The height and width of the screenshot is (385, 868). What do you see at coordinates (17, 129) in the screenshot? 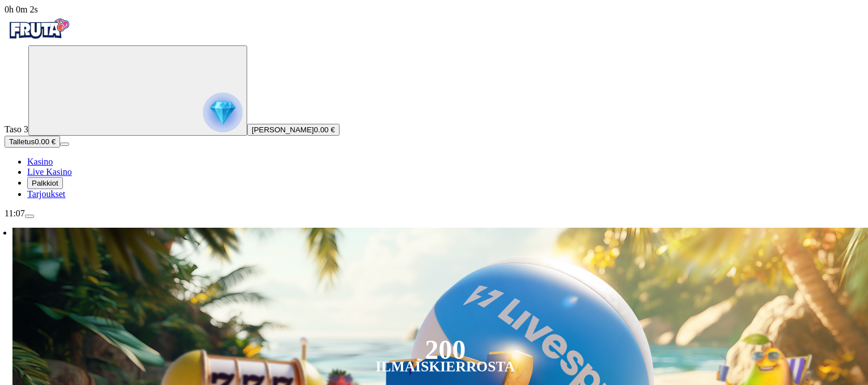
I see `span: Taso 3` at bounding box center [17, 129].